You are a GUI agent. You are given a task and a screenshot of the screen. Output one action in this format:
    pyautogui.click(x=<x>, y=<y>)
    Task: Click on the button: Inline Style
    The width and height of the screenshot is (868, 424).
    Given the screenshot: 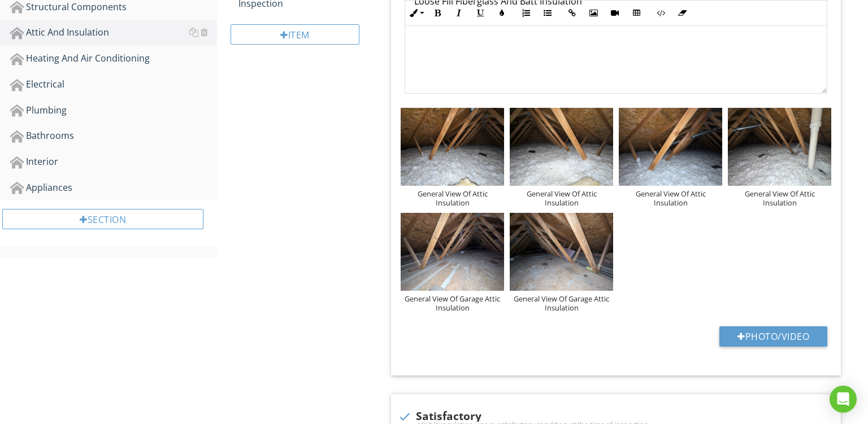 What is the action you would take?
    pyautogui.click(x=416, y=13)
    